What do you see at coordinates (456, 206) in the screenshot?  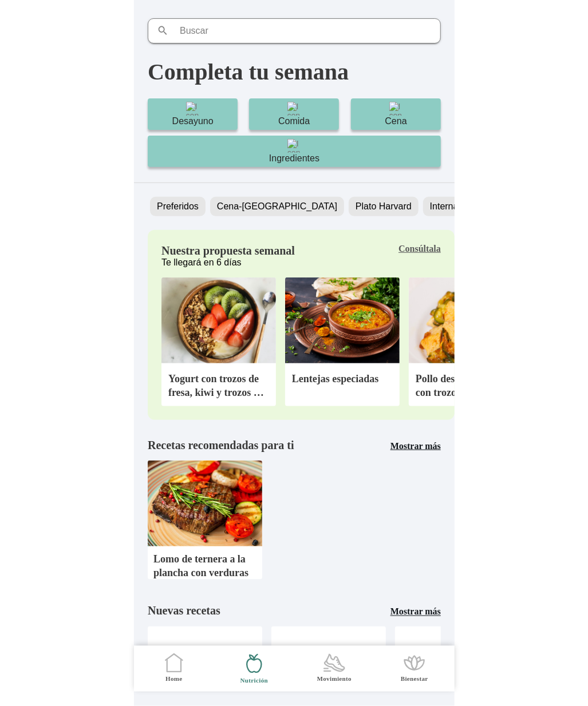 I see `ion-chip: Internacional` at bounding box center [456, 206].